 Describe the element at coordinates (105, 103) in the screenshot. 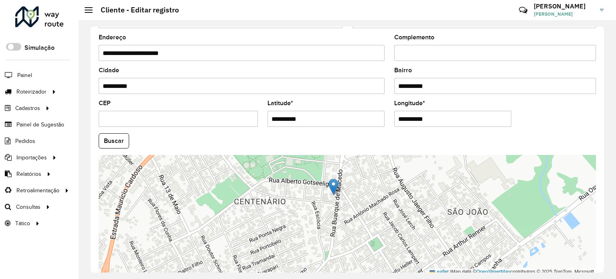

I see `label: CEP` at that location.